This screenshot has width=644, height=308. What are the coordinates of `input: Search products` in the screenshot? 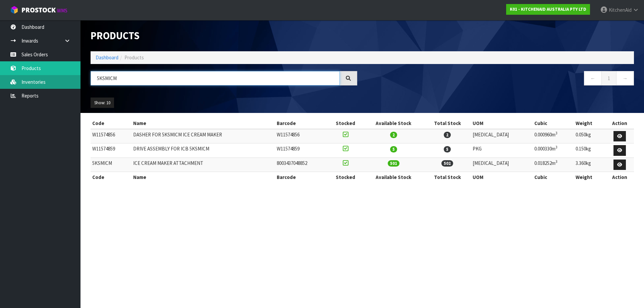 It's located at (215, 78).